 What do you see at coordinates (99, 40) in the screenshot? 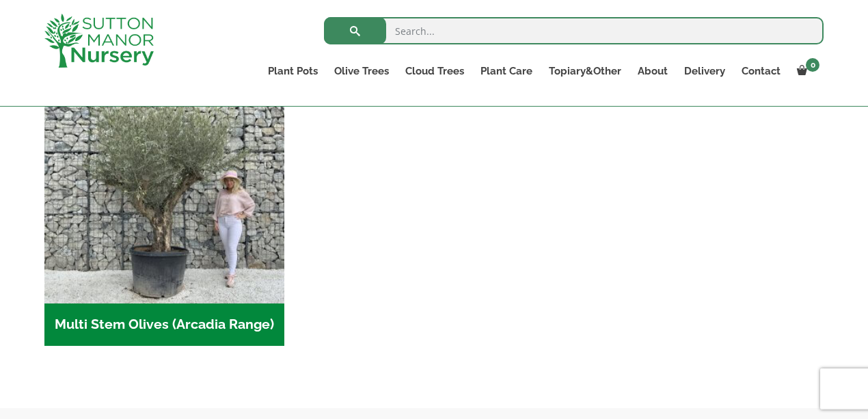
I see `img: logo` at bounding box center [99, 40].